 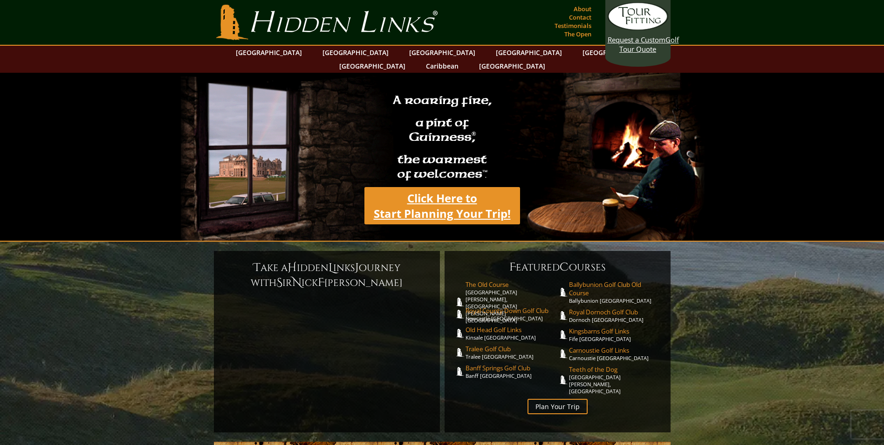 I want to click on span: Ballybunion Golf Club Old Course, so click(x=615, y=289).